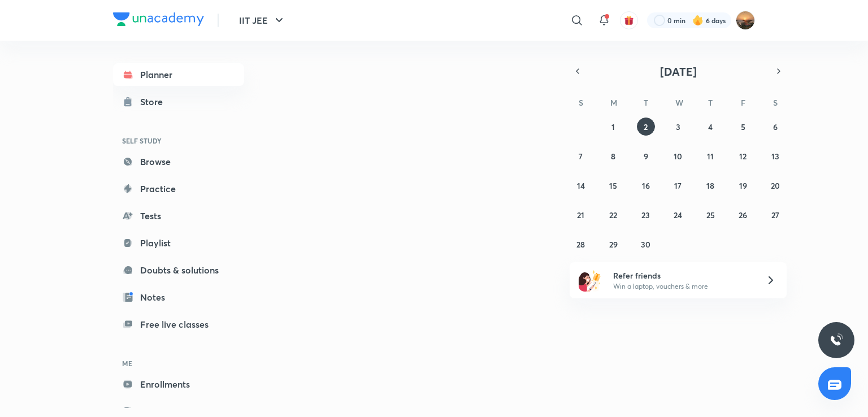 The width and height of the screenshot is (868, 417). What do you see at coordinates (581, 156) in the screenshot?
I see `abbr: September 7, 2025` at bounding box center [581, 156].